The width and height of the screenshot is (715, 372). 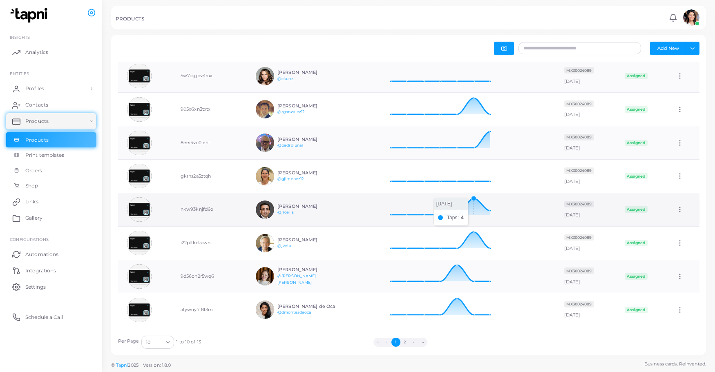 I want to click on span: ENTITIES, so click(x=19, y=73).